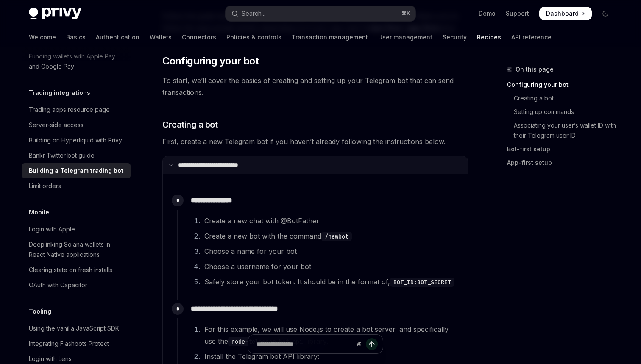 The width and height of the screenshot is (641, 364). What do you see at coordinates (489, 37) in the screenshot?
I see `a: Recipes` at bounding box center [489, 37].